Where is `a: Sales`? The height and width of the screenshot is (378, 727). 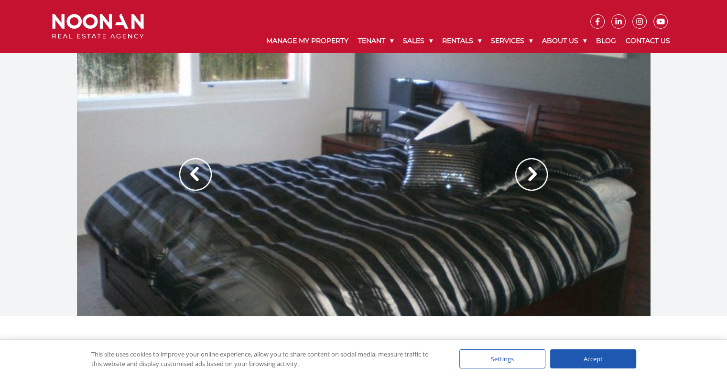
a: Sales is located at coordinates (418, 41).